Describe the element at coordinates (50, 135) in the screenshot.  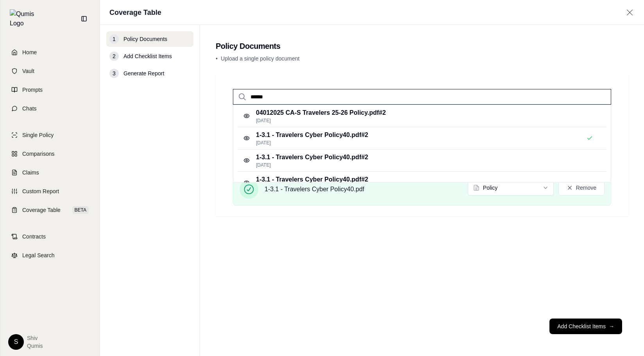
I see `a: Single Policy` at that location.